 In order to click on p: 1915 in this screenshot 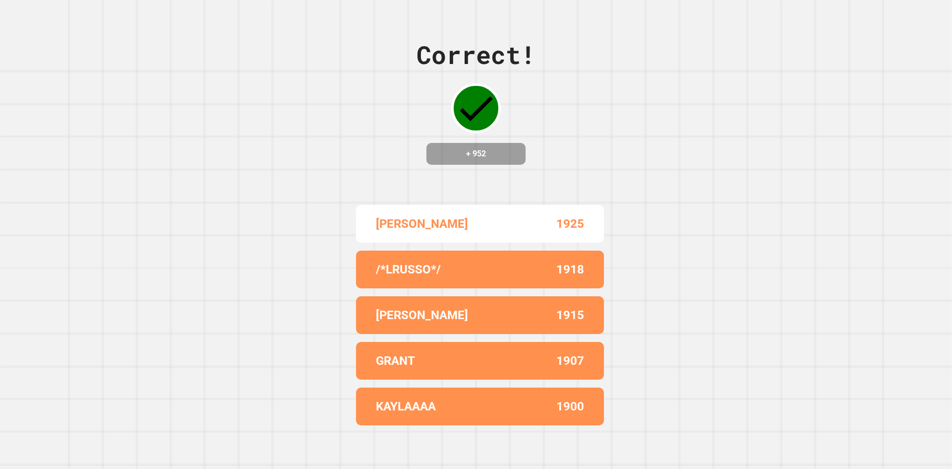, I will do `click(570, 315)`.